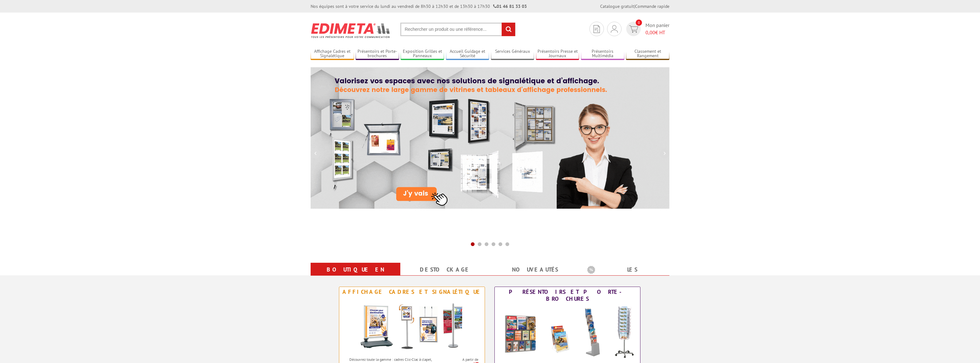 This screenshot has width=980, height=363. What do you see at coordinates (468, 53) in the screenshot?
I see `a: Accueil Guidage et Sécurité` at bounding box center [468, 53].